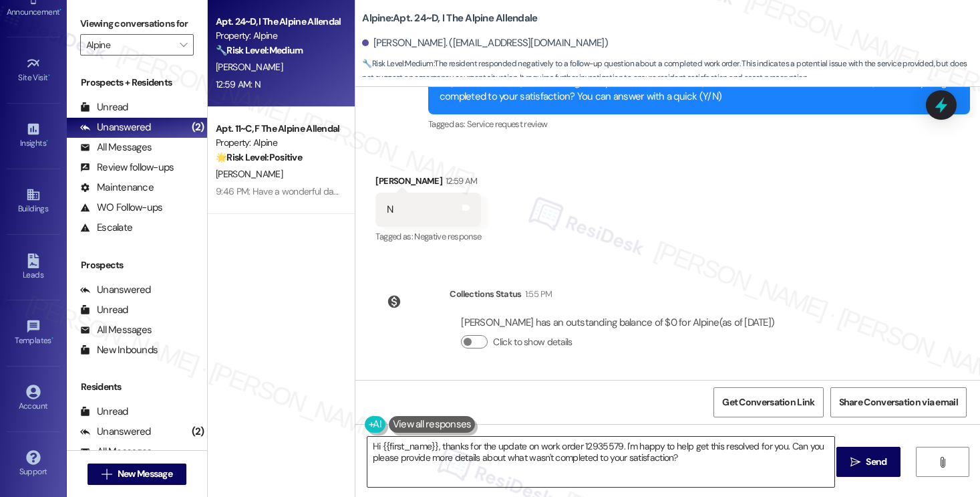  What do you see at coordinates (389, 210) in the screenshot?
I see `div: N` at bounding box center [389, 210].